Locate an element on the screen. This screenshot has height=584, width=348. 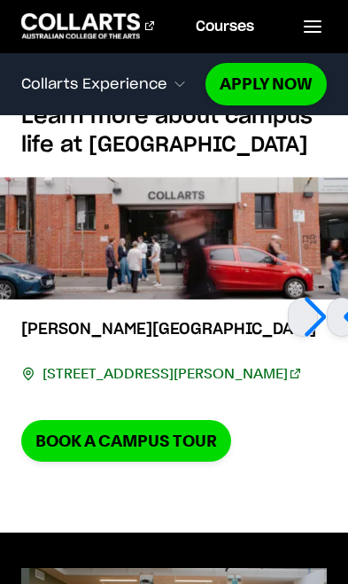
button: Collarts Experience is located at coordinates (113, 84).